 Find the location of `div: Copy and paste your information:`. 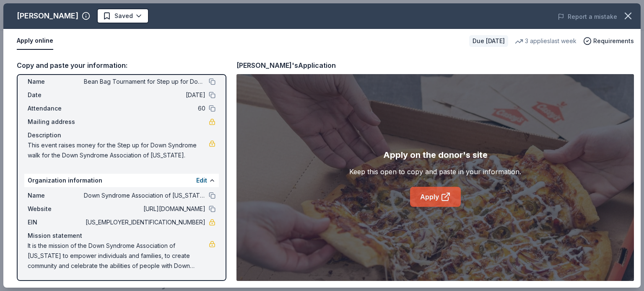

div: Copy and paste your information: is located at coordinates (122, 66).